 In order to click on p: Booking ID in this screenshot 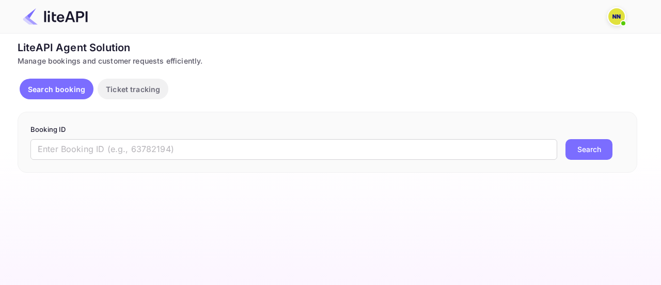, I will do `click(327, 130)`.